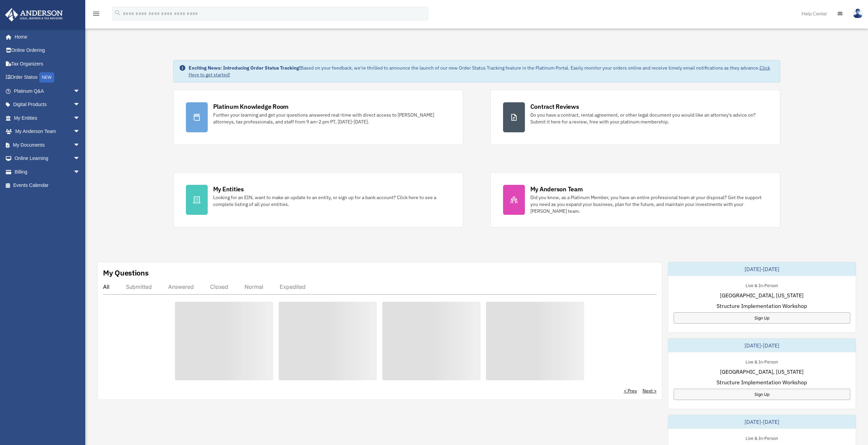 This screenshot has height=445, width=868. What do you see at coordinates (96, 14) in the screenshot?
I see `i: menu` at bounding box center [96, 14].